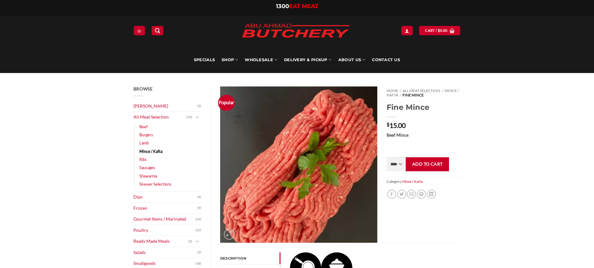 The width and height of the screenshot is (594, 268). I want to click on span: (12), so click(198, 230).